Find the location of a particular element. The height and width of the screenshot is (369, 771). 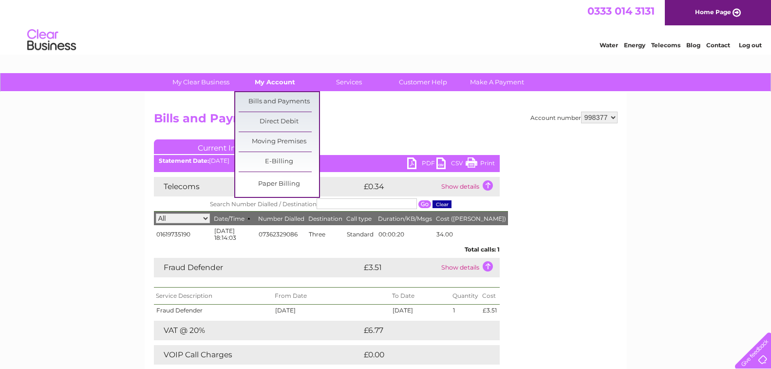

b: Statement Date: is located at coordinates (184, 160).